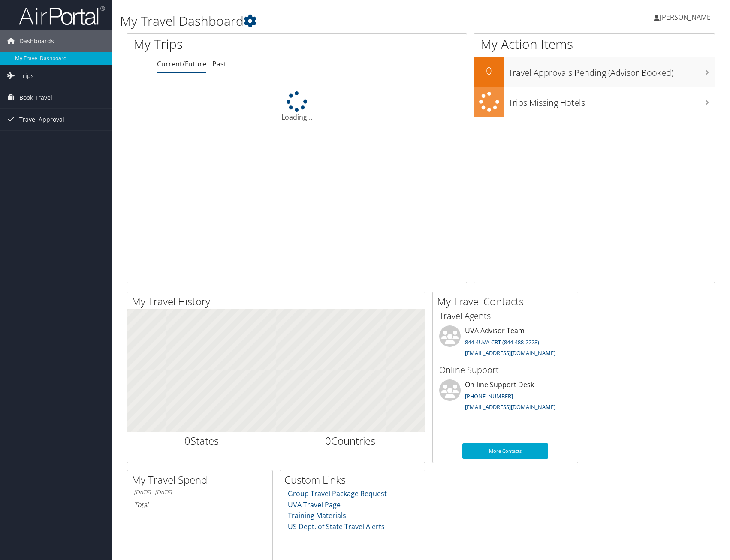 The height and width of the screenshot is (560, 730). Describe the element at coordinates (62, 16) in the screenshot. I see `img: airportal-logo.png` at that location.